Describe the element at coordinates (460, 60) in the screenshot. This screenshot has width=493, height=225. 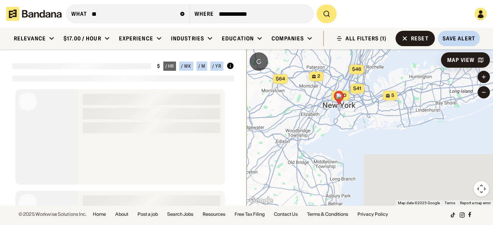
I see `div: Map View` at that location.